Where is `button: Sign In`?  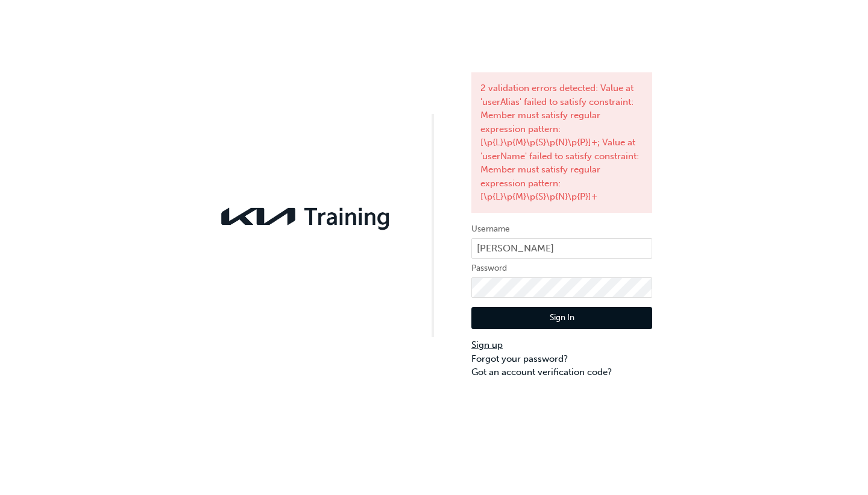
button: Sign In is located at coordinates (562, 318).